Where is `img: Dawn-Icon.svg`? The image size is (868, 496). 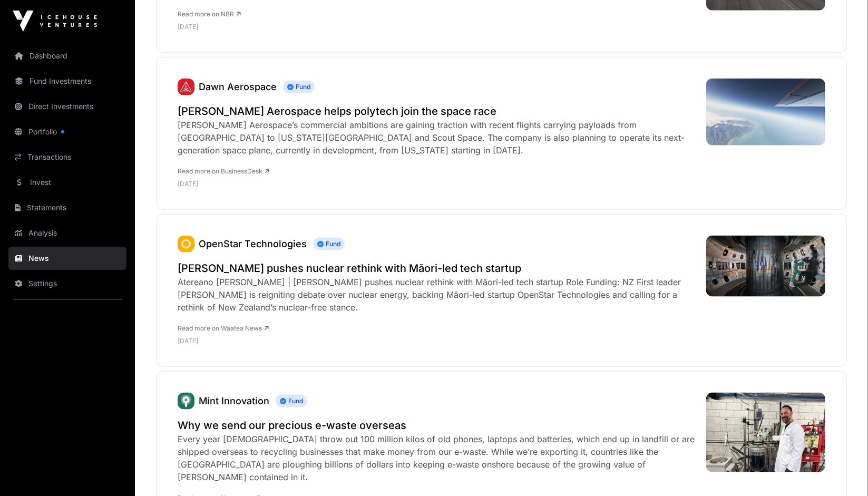 img: Dawn-Icon.svg is located at coordinates (186, 87).